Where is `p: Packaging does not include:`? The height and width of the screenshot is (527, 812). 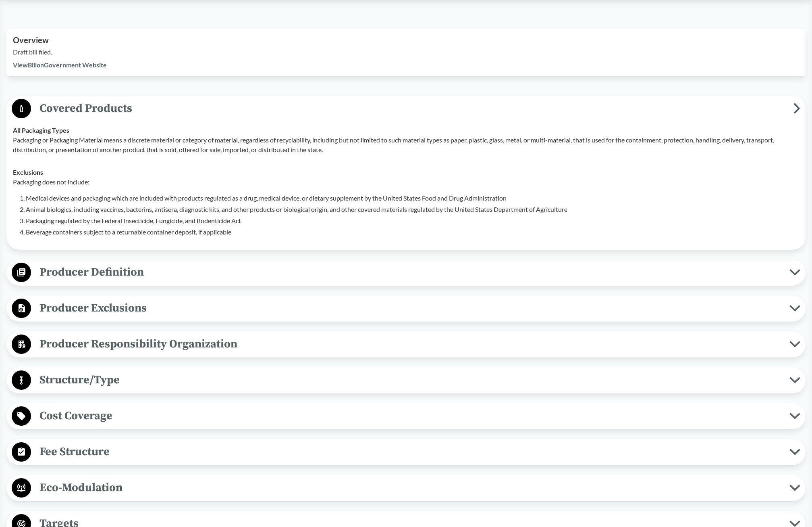
p: Packaging does not include: is located at coordinates (406, 182).